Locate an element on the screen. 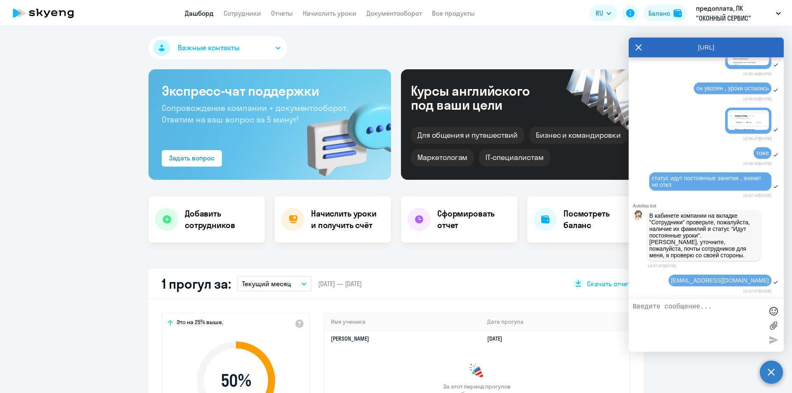 The image size is (792, 393). th: Имя ученика is located at coordinates (402, 322).